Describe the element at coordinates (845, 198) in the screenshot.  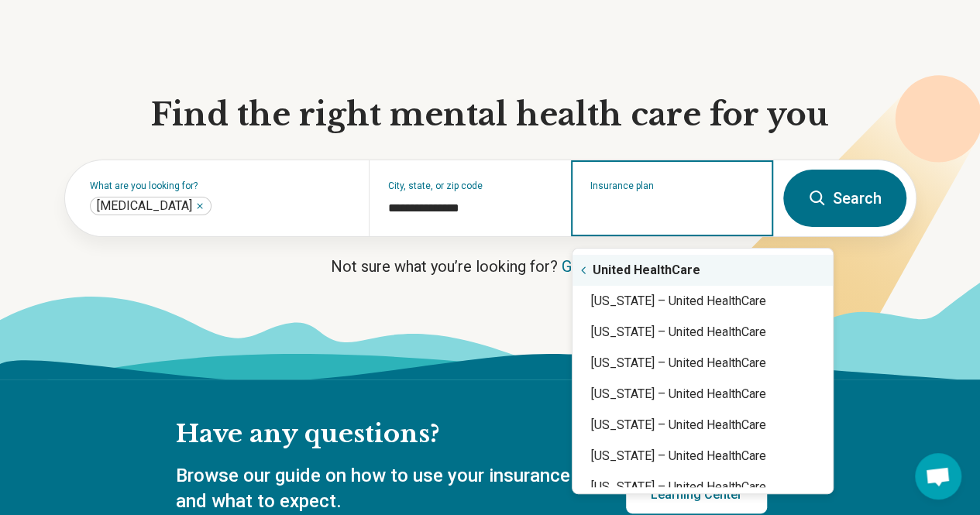
I see `button: Search` at that location.